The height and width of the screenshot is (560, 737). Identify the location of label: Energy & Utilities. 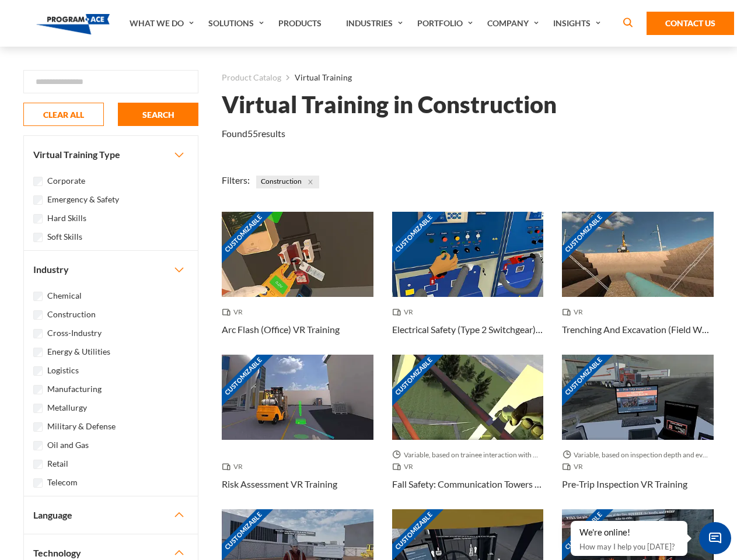
(79, 352).